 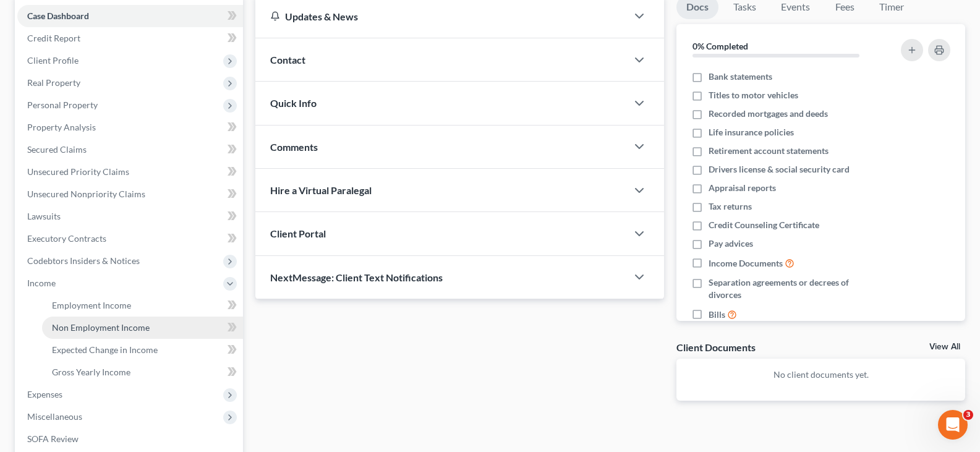 I want to click on a: Executory Contracts, so click(x=130, y=239).